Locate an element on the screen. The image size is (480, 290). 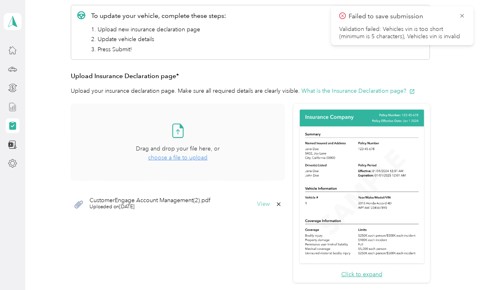
p: To update your vehicle, complete these steps: is located at coordinates (159, 16).